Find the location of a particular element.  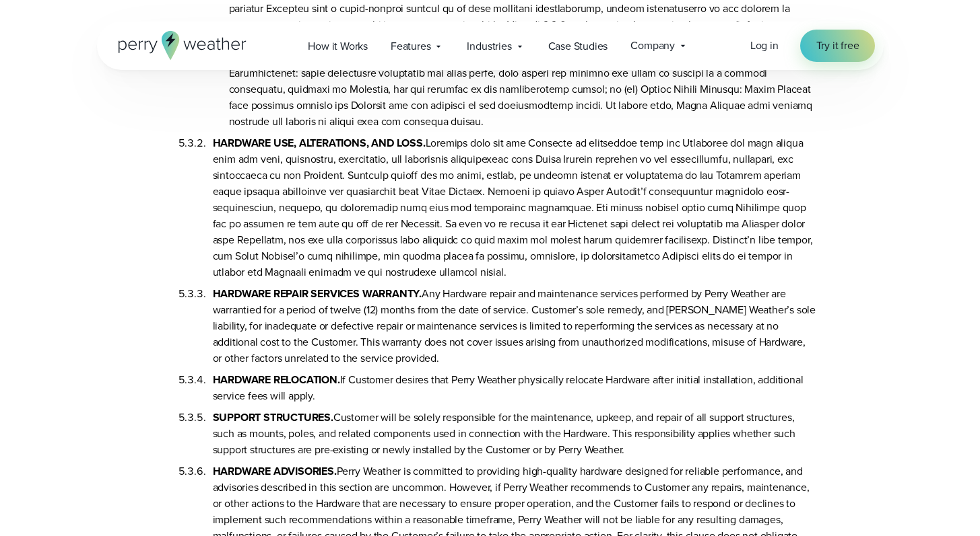

a: Case Studies is located at coordinates (577, 46).